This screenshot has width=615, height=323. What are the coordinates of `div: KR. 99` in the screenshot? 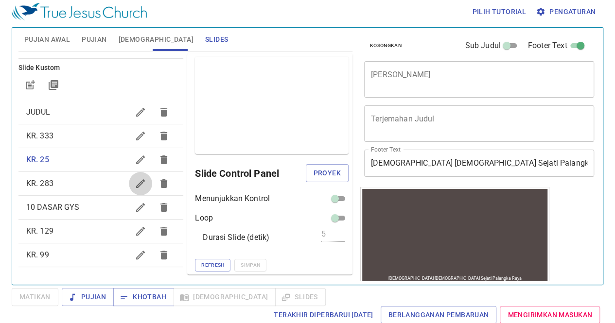 It's located at (101, 255).